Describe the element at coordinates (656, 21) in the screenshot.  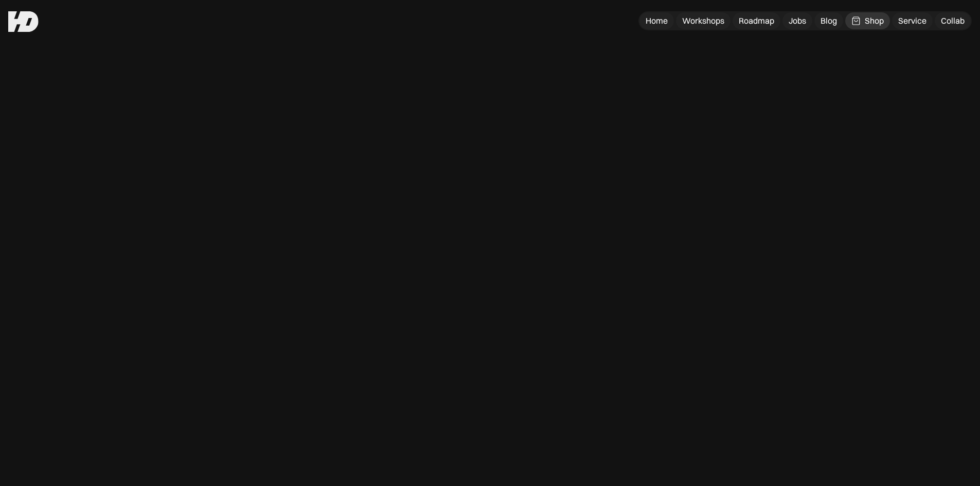
I see `a: Home` at that location.